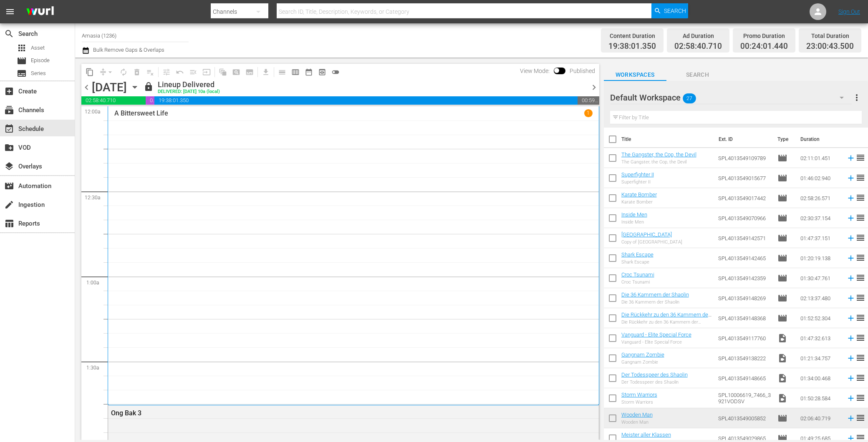  What do you see at coordinates (9, 167) in the screenshot?
I see `span: Overlays` at bounding box center [9, 167].